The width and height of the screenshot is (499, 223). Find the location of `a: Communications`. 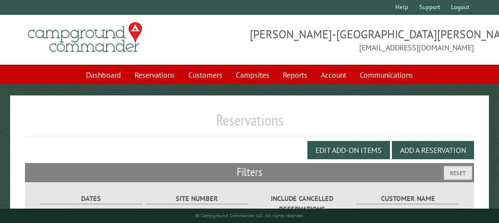

a: Communications is located at coordinates (386, 75).